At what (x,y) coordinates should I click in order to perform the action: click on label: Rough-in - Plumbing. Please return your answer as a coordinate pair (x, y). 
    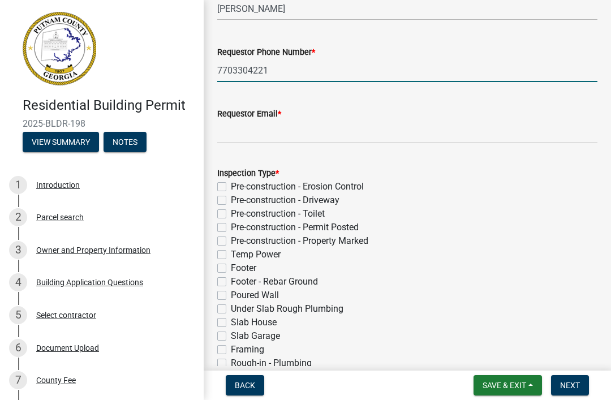
    Looking at the image, I should click on (271, 363).